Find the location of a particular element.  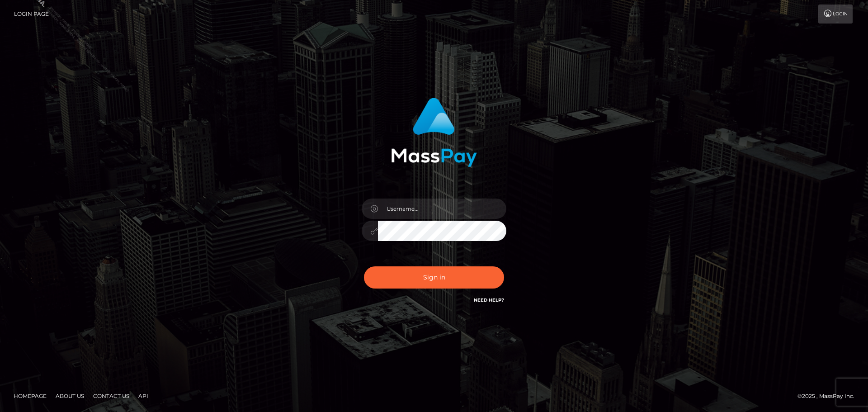

a: Need Help? is located at coordinates (489, 300).